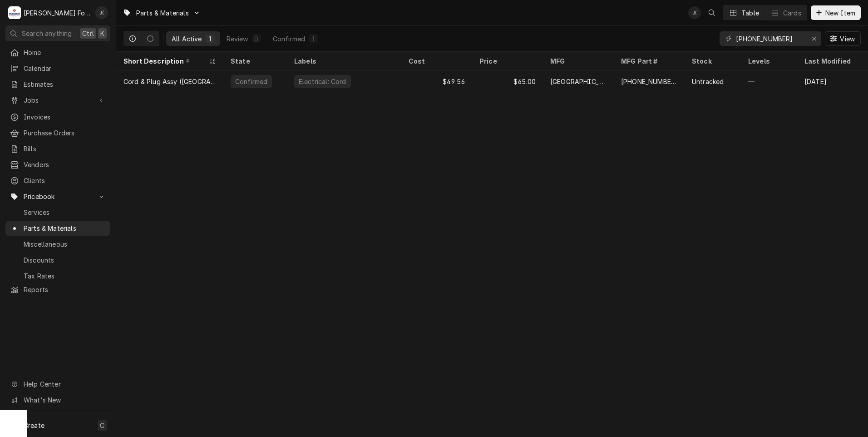  What do you see at coordinates (58, 34) in the screenshot?
I see `button: Search anythingCtrlK` at bounding box center [58, 34].